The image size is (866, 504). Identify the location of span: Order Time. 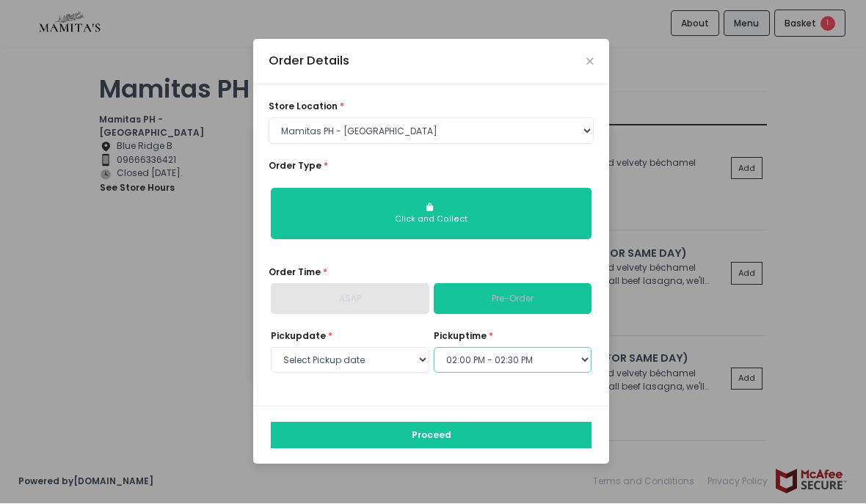
(295, 272).